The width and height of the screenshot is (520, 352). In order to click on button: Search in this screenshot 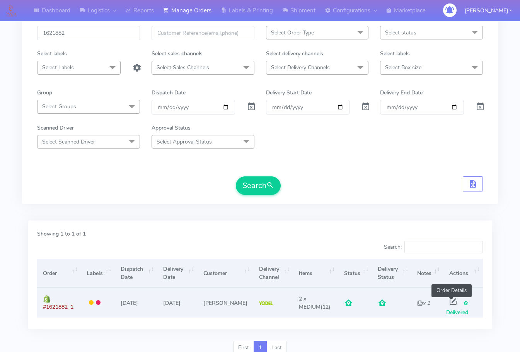, I will do `click(258, 186)`.